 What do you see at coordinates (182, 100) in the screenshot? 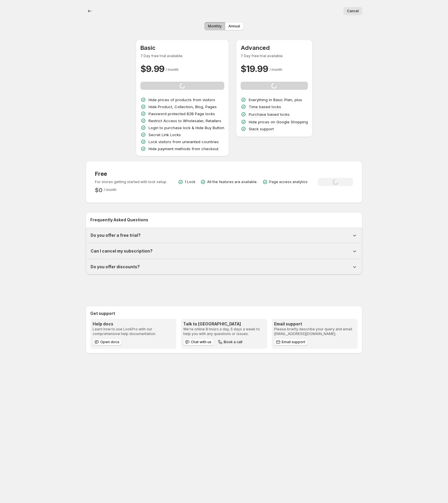
I see `p: Hide prices of products from visitors` at bounding box center [182, 100].